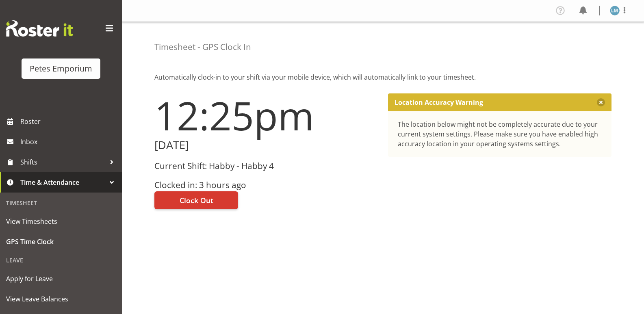  Describe the element at coordinates (196, 201) in the screenshot. I see `button: Clock Out` at that location.